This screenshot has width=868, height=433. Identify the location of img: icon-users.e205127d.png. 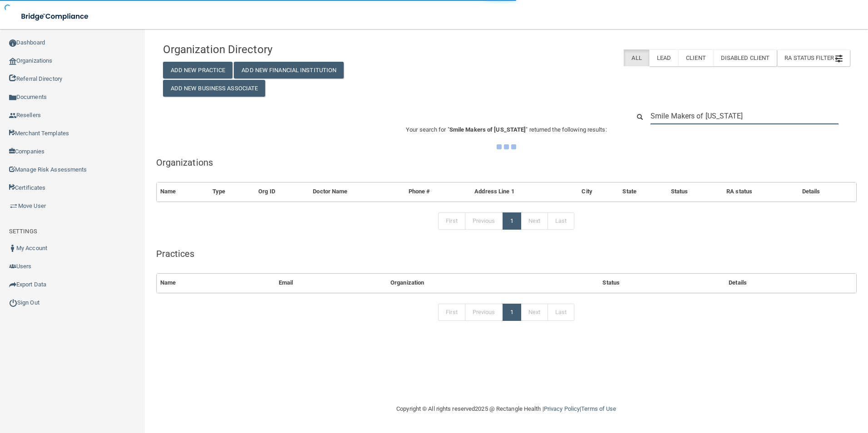
(13, 266).